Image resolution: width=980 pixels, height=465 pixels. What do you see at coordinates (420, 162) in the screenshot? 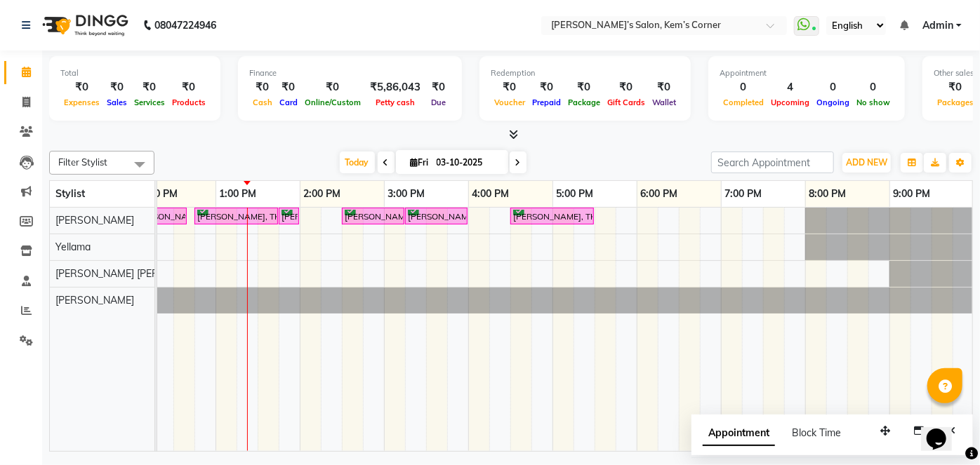
I see `span: Fri` at bounding box center [420, 162].